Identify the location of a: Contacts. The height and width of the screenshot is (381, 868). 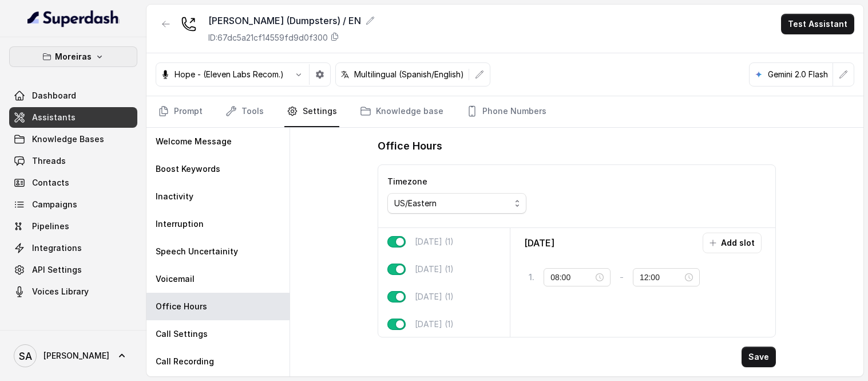
(73, 182).